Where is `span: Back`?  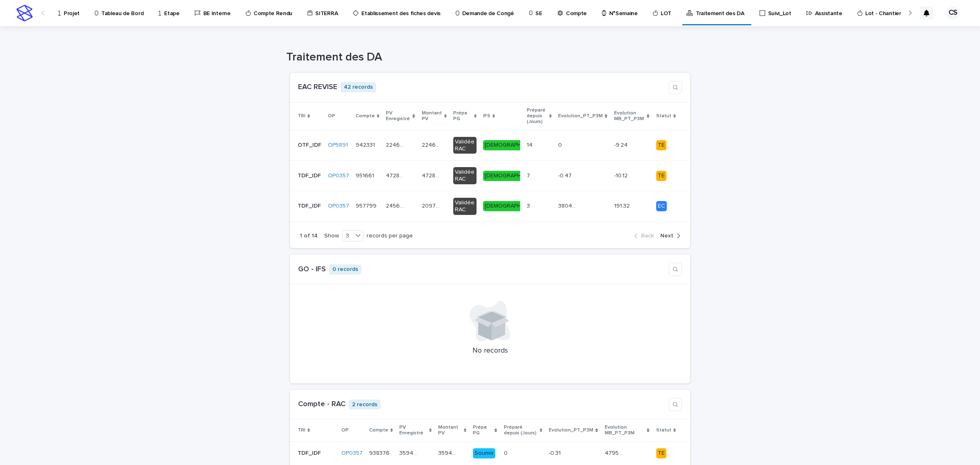 span: Back is located at coordinates (647, 236).